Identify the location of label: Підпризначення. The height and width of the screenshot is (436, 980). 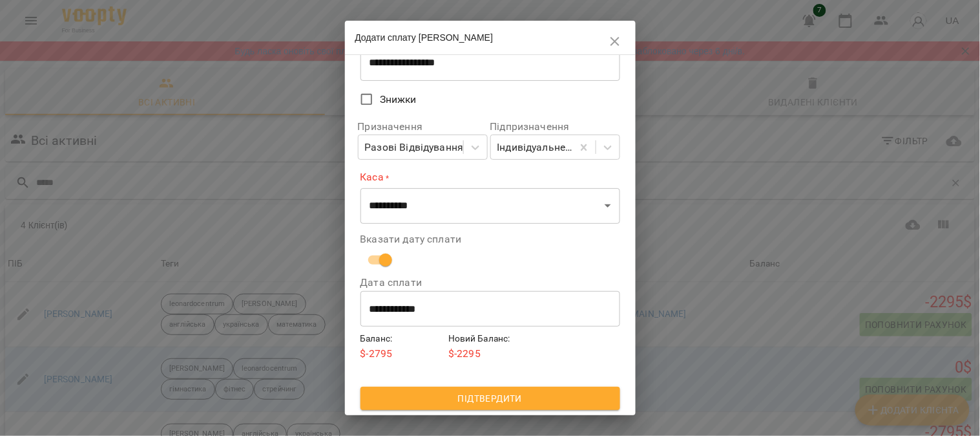
(555, 127).